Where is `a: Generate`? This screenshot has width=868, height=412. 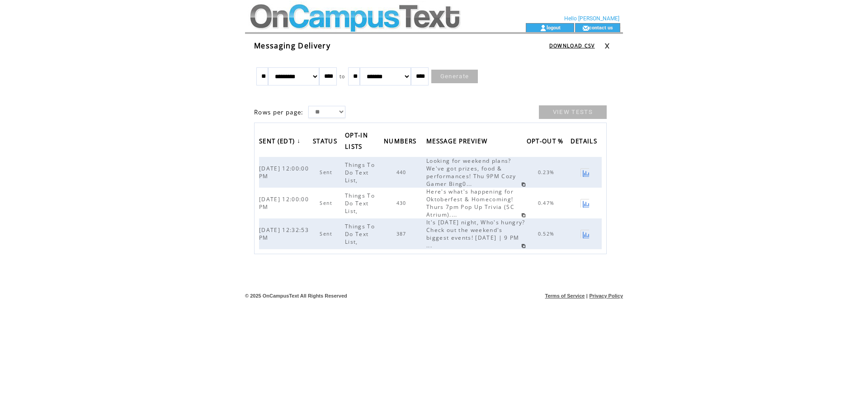
a: Generate is located at coordinates (455, 76).